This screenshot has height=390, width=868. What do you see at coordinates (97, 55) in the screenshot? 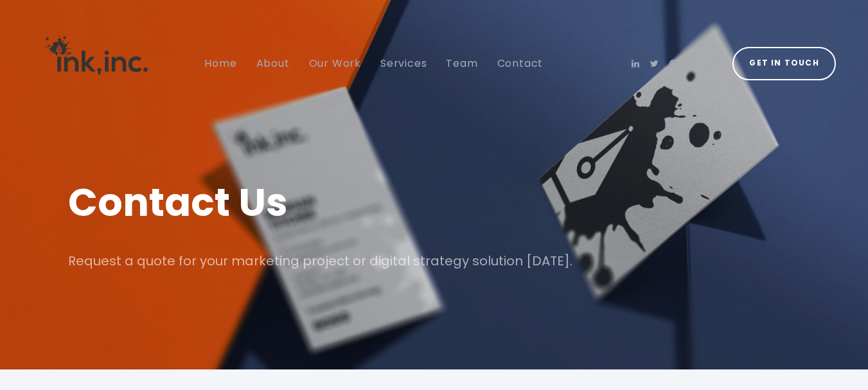
I see `img: Ink, Inc. | Marketing Agency` at bounding box center [97, 55].